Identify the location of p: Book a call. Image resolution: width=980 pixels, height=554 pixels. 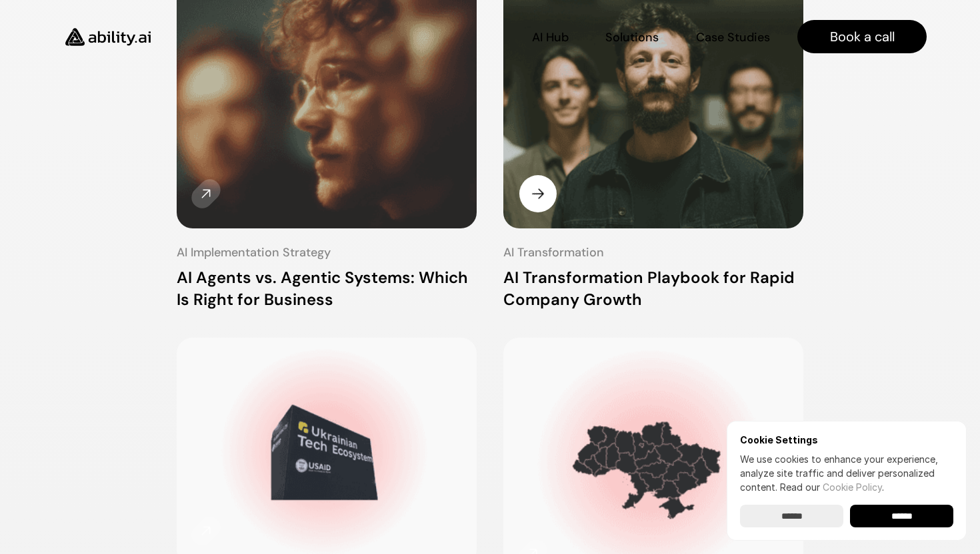
(862, 36).